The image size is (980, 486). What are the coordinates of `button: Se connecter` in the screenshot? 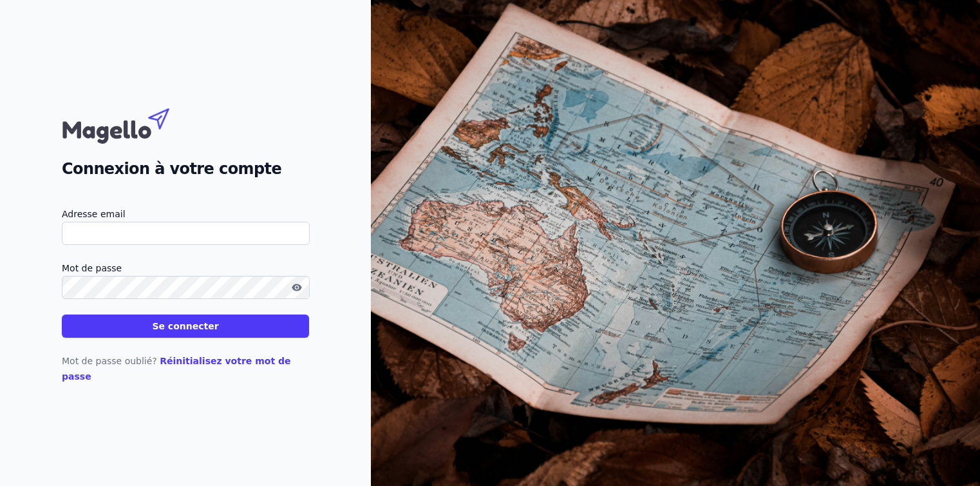 It's located at (185, 326).